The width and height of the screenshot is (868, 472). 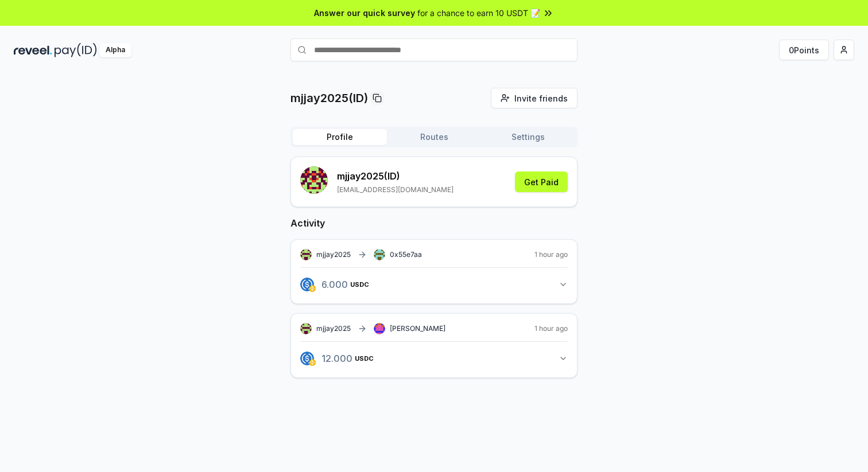 What do you see at coordinates (434, 359) in the screenshot?
I see `button: 12.000USDC` at bounding box center [434, 359].